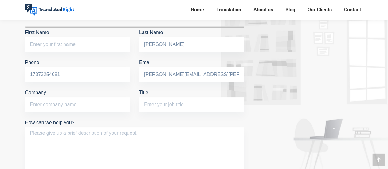 Image resolution: width=388 pixels, height=169 pixels. I want to click on label: Last Name, so click(192, 38).